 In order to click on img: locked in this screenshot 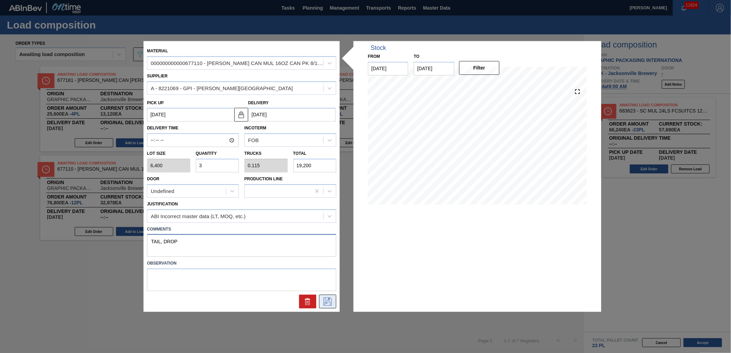, I will do `click(241, 115)`.